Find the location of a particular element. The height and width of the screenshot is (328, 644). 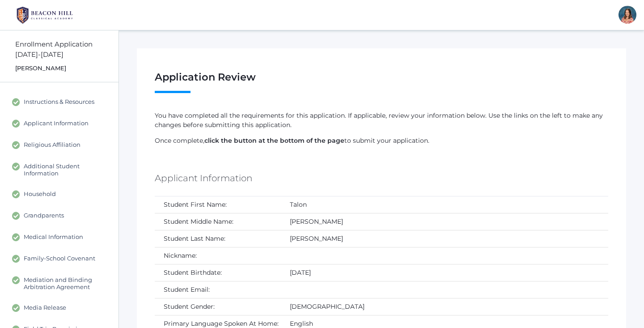

td: Student Last Name: is located at coordinates (218, 239).